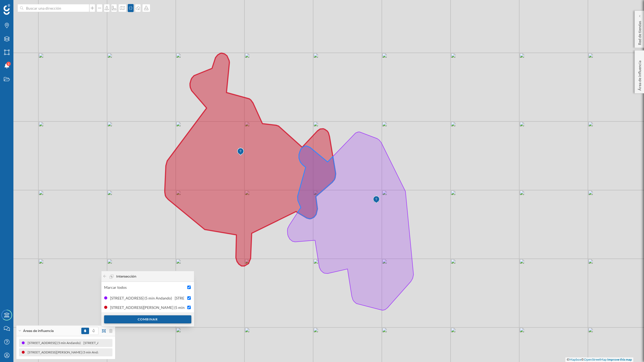 The image size is (644, 362). I want to click on img: Geoblink Logo, so click(7, 10).